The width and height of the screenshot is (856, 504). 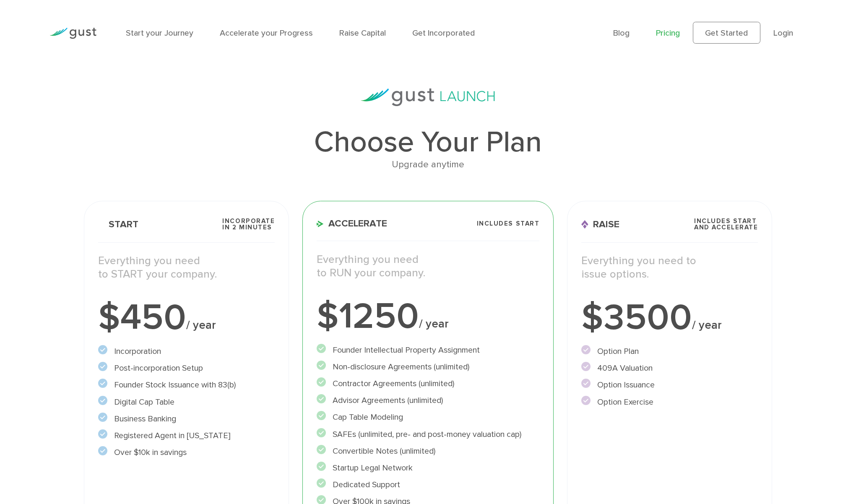 I want to click on a: Accelerate your Progress, so click(x=266, y=33).